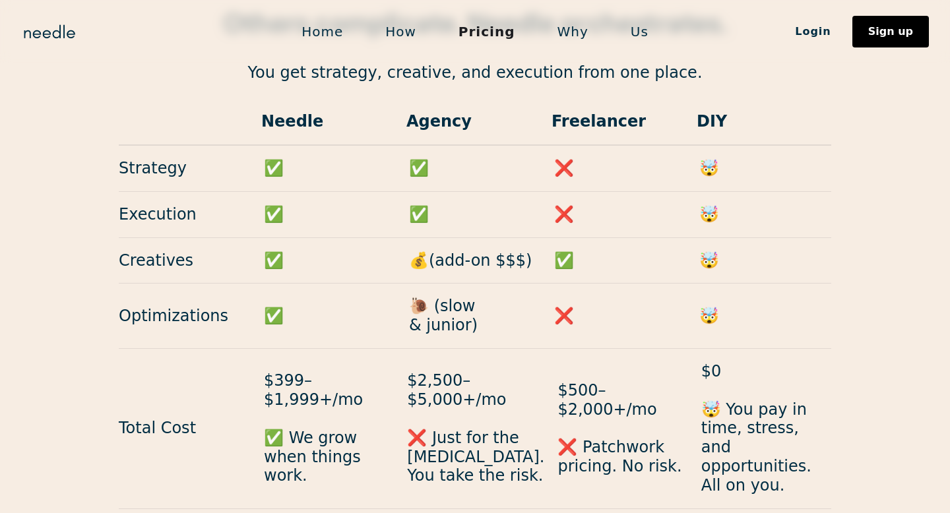 The width and height of the screenshot is (950, 513). What do you see at coordinates (766, 429) in the screenshot?
I see `p: $0 🤯 You pay in time, stress, and opportunities. All on you.` at bounding box center [766, 429].